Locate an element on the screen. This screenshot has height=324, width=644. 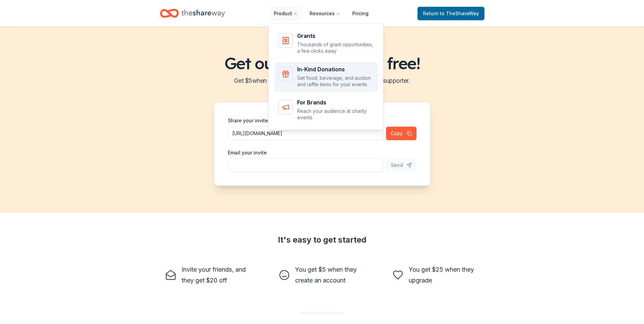
div: It's easy to get started is located at coordinates (322, 240).